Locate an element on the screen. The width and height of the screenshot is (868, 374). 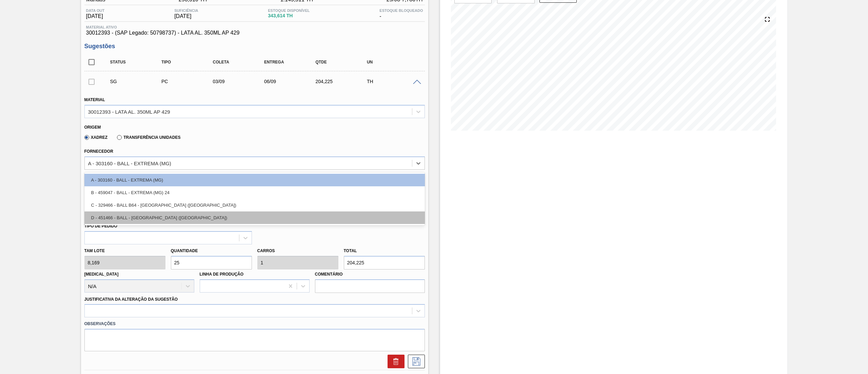
div: Pedido de Compra is located at coordinates (189, 82).